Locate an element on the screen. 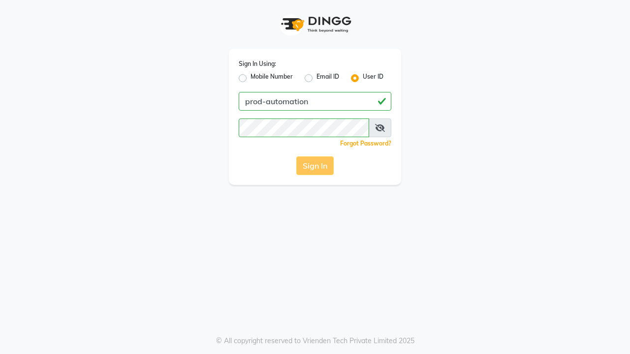 The height and width of the screenshot is (354, 630). a: Forgot Password? is located at coordinates (366, 143).